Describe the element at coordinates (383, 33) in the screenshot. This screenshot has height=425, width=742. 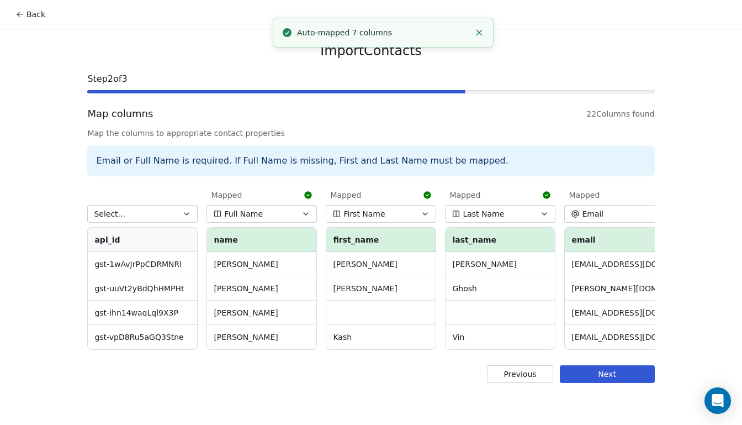
I see `div: Auto-mapped 7 columns` at that location.